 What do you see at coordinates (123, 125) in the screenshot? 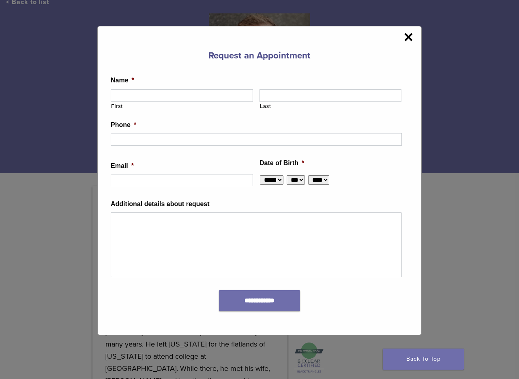
I see `label: Phone` at bounding box center [123, 125].